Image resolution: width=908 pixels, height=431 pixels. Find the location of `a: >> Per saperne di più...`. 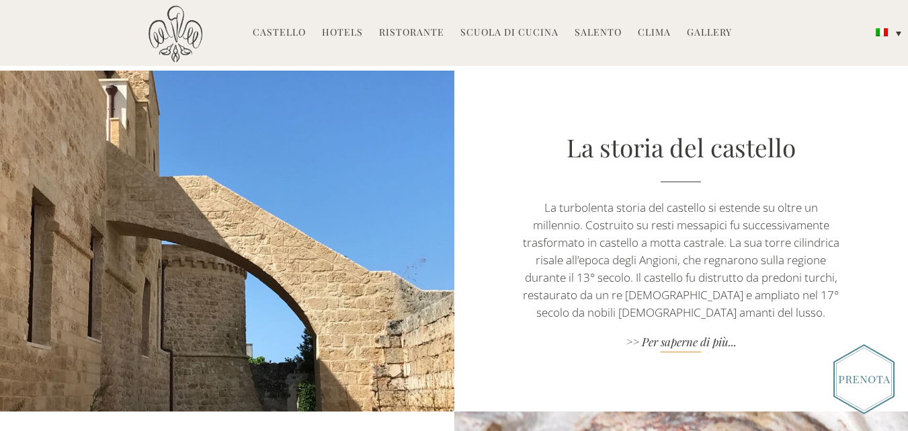

a: >> Per saperne di più... is located at coordinates (681, 343).